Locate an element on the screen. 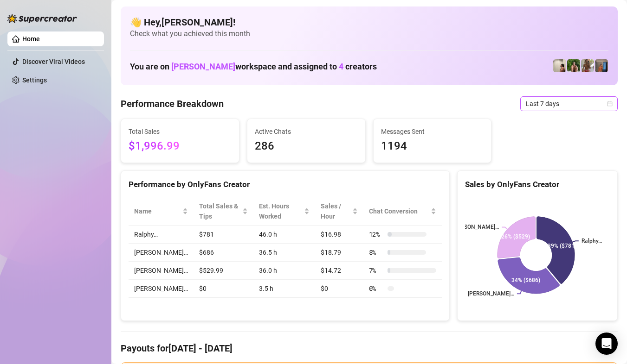  a: Discover Viral Videos is located at coordinates (53, 62).